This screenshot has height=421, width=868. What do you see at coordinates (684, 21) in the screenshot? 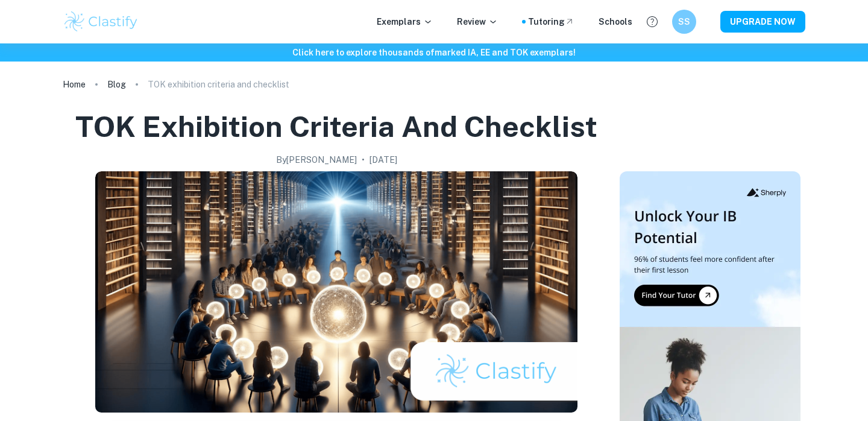
I see `h6: SS` at bounding box center [684, 21].